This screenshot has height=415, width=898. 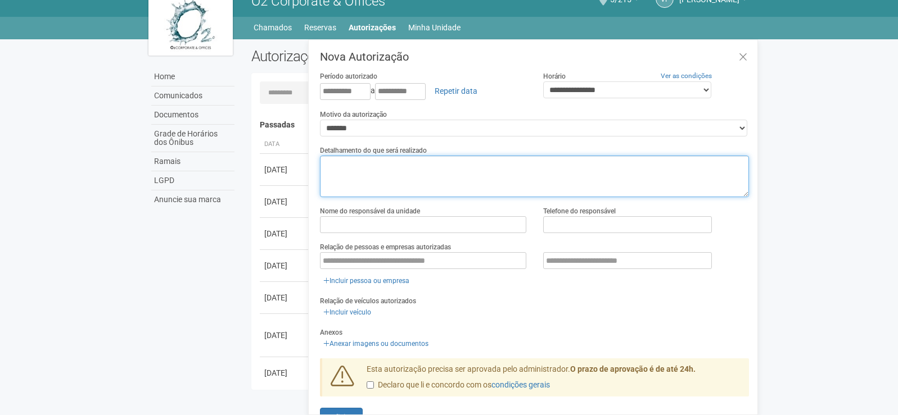 I want to click on a: Incluir veículo, so click(x=347, y=313).